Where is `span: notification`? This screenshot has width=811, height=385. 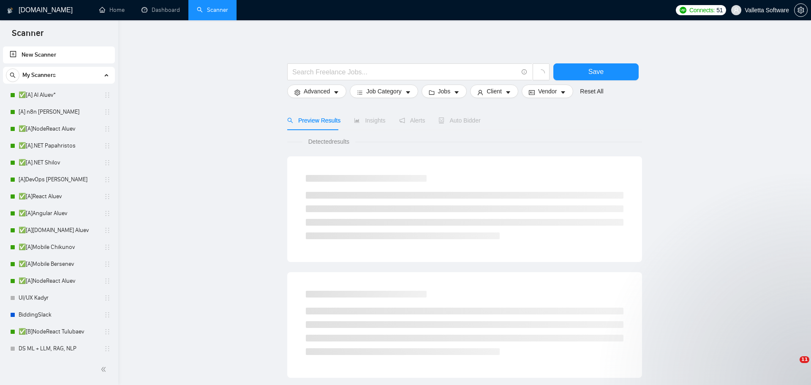
span: notification is located at coordinates (402, 120).